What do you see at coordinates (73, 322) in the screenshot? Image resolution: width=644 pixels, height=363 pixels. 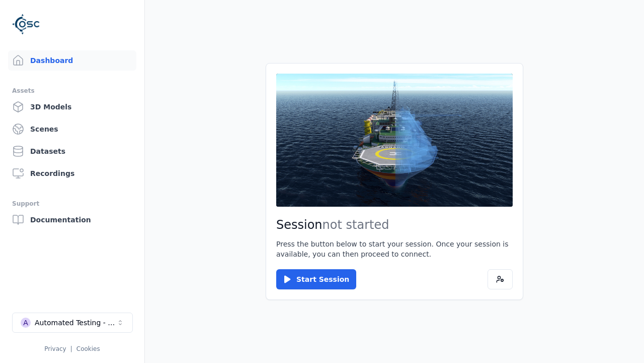 I see `button: Select a workspace` at bounding box center [73, 322].